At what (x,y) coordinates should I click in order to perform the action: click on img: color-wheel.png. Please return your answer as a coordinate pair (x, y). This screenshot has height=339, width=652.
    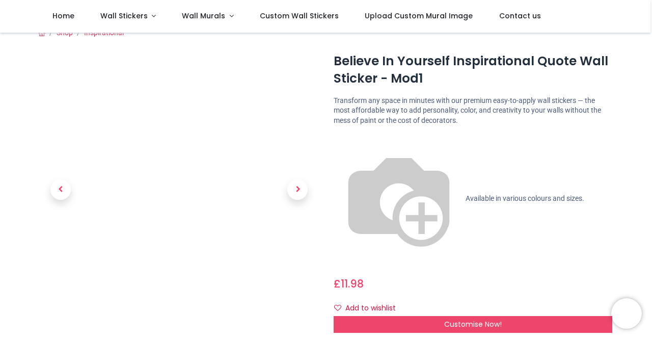
    Looking at the image, I should click on (399, 199).